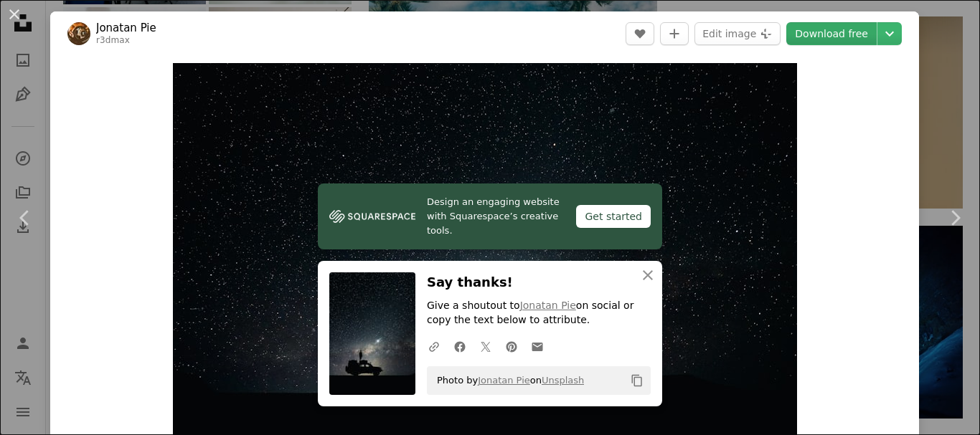  What do you see at coordinates (640, 34) in the screenshot?
I see `button: Like` at bounding box center [640, 34].